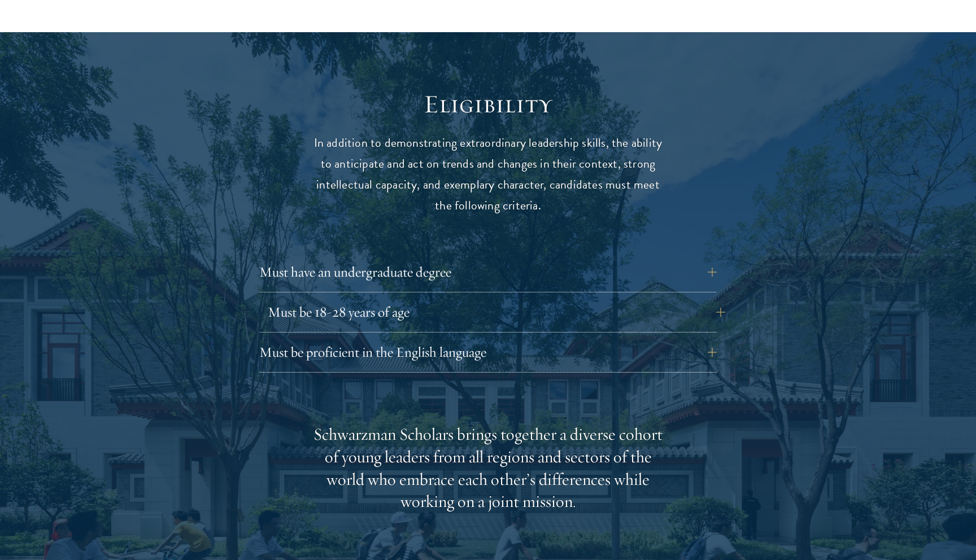  What do you see at coordinates (488, 104) in the screenshot?
I see `h2: Eligibility` at bounding box center [488, 104].